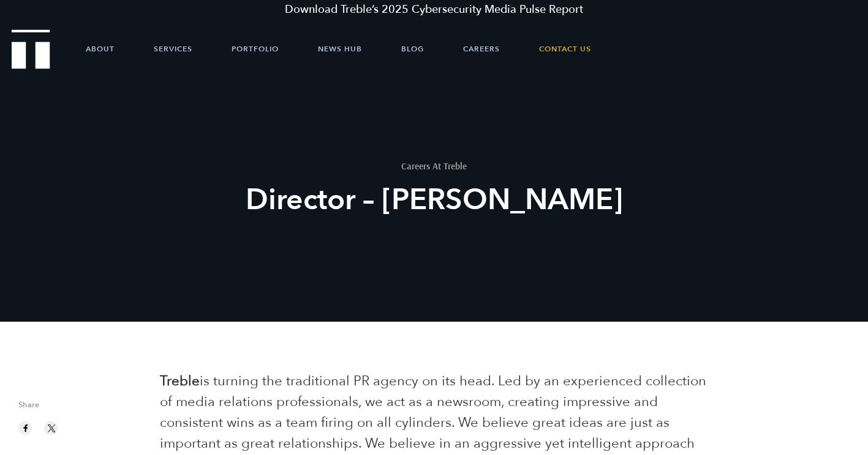 The width and height of the screenshot is (868, 455). Describe the element at coordinates (179, 381) in the screenshot. I see `b: Treble` at that location.